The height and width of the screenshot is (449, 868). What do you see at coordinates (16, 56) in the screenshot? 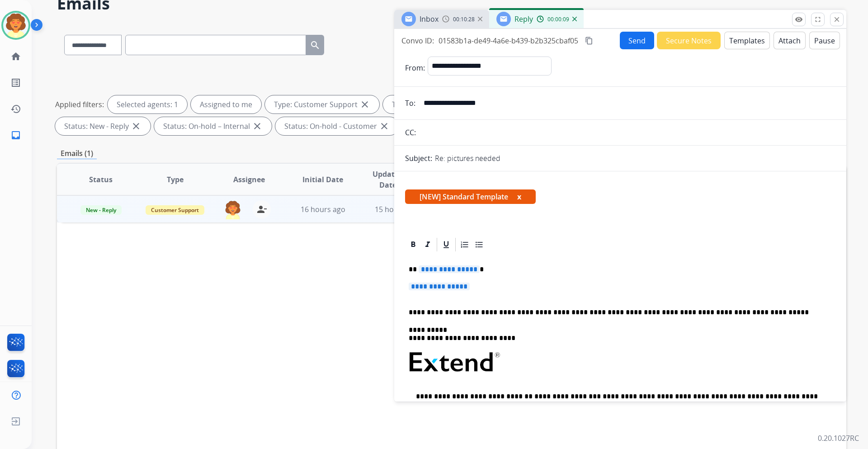
I see `mat-icon: home` at bounding box center [16, 56].